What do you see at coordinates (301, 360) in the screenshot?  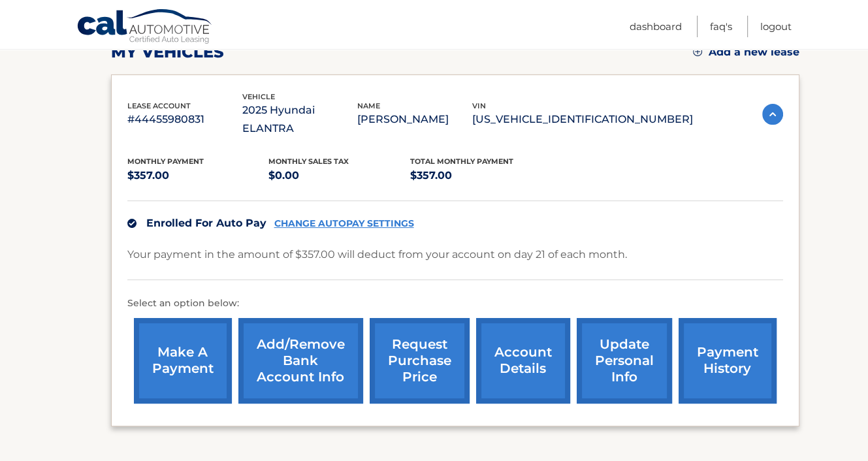 I see `a: Add/Remove bank account info` at bounding box center [301, 360].